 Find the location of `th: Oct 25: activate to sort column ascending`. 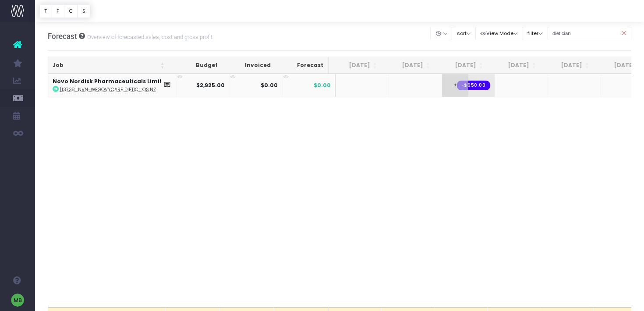

th: Oct 25: activate to sort column ascending is located at coordinates (567, 65).